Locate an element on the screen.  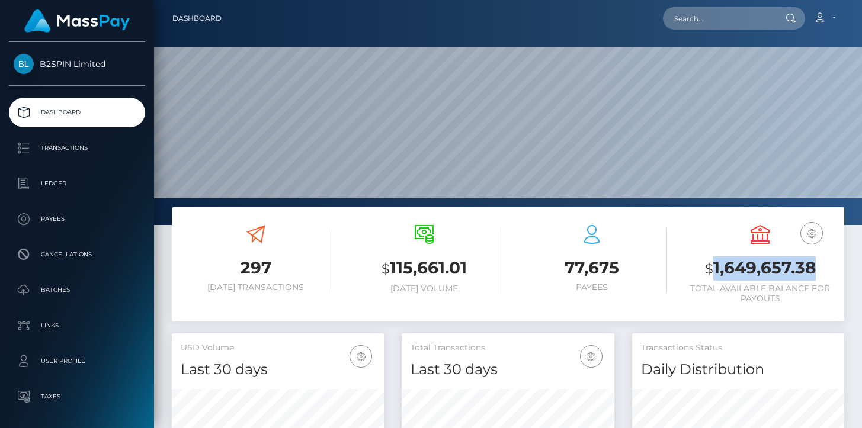
h3: 115,661.01 is located at coordinates (424, 268).